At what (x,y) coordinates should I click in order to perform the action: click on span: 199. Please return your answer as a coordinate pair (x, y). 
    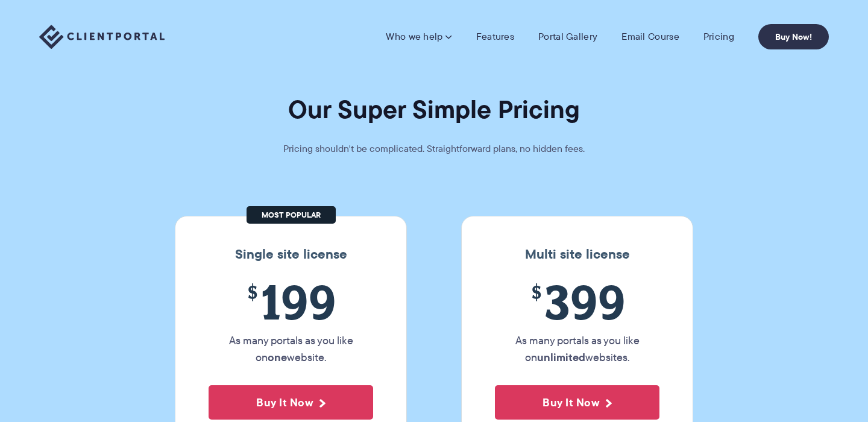
    Looking at the image, I should click on (290, 301).